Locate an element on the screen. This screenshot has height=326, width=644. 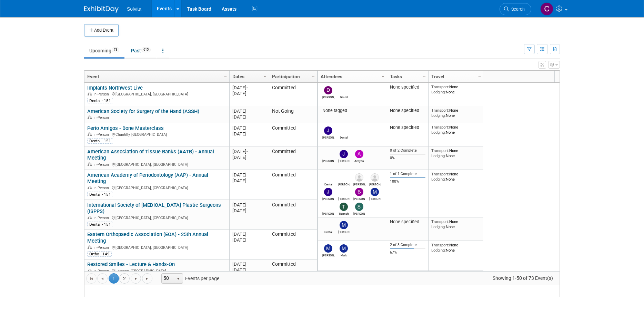
div: Mark Cassani is located at coordinates (344, 255).